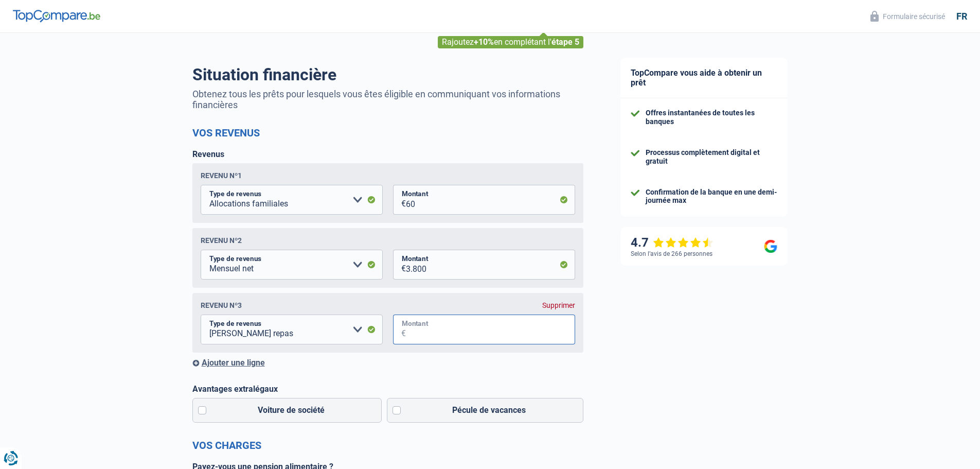 The width and height of the screenshot is (980, 469). I want to click on img: TopCompare Logo, so click(57, 16).